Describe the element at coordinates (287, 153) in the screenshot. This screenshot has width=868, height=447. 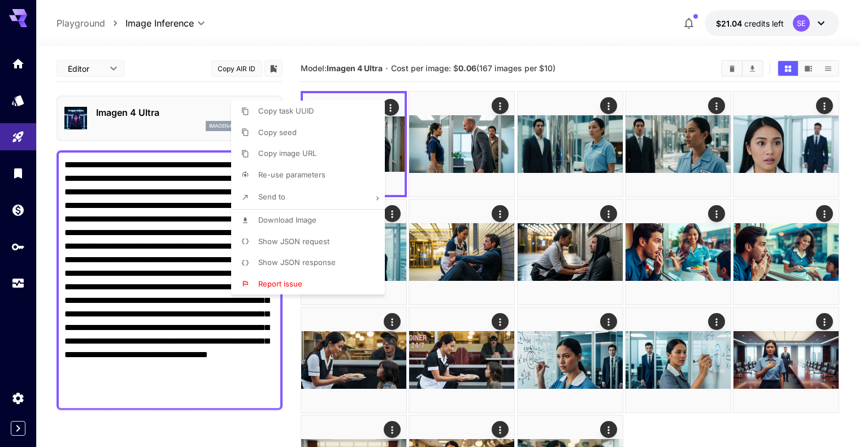
I see `span: Copy image URL` at that location.